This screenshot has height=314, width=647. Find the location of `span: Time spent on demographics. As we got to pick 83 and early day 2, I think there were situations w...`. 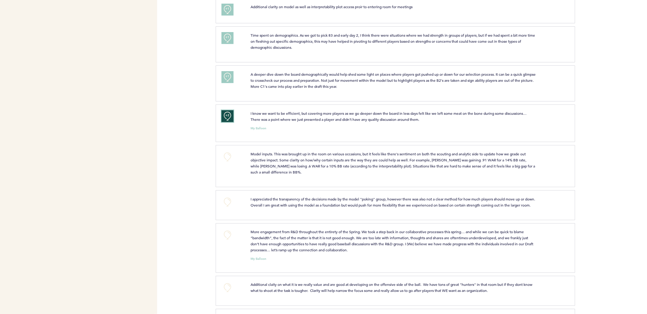

span: Time spent on demographics. As we got to pick 83 and early day 2, I think there were situations w... is located at coordinates (393, 41).